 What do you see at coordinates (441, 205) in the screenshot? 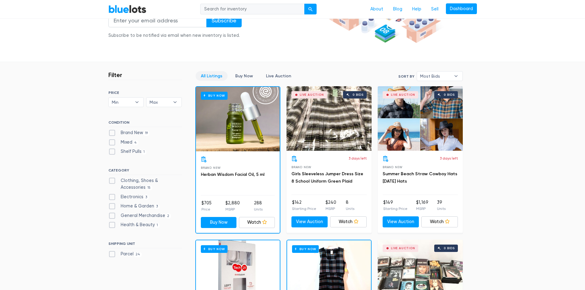
I see `li: 39` at bounding box center [441, 205].